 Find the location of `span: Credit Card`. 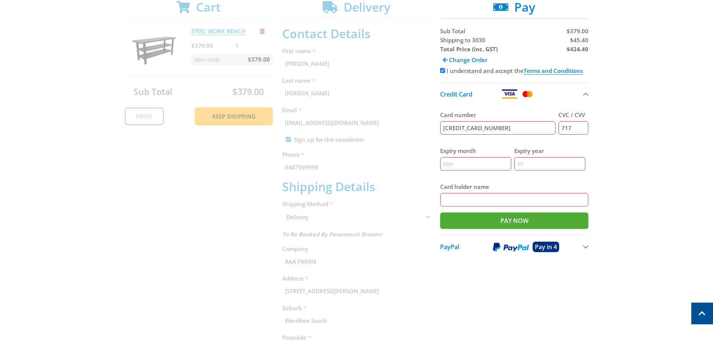

span: Credit Card is located at coordinates (456, 94).